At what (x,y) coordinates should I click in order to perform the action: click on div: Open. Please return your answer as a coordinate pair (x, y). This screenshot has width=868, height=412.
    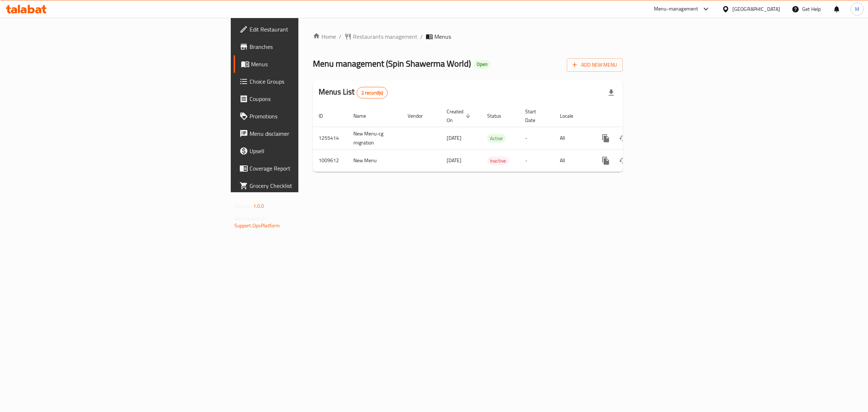
    Looking at the image, I should click on (482, 65).